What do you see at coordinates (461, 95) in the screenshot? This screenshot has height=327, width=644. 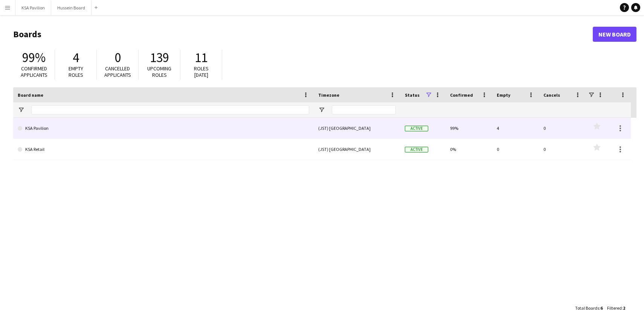 I see `span: Confirmed` at bounding box center [461, 95].